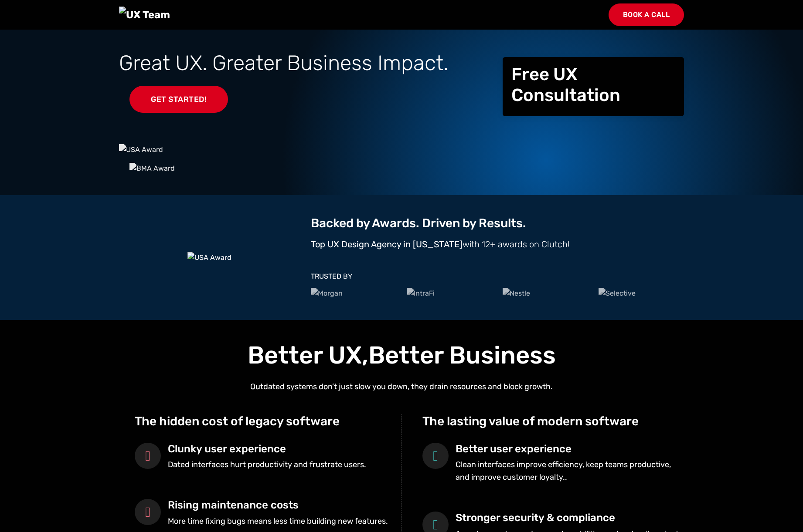 The height and width of the screenshot is (532, 803). I want to click on a: Book a Call, so click(647, 15).